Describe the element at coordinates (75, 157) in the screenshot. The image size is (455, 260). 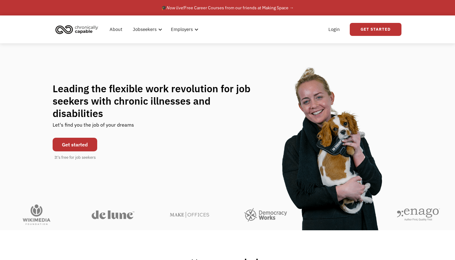
I see `div: It's free for job seekers` at that location.